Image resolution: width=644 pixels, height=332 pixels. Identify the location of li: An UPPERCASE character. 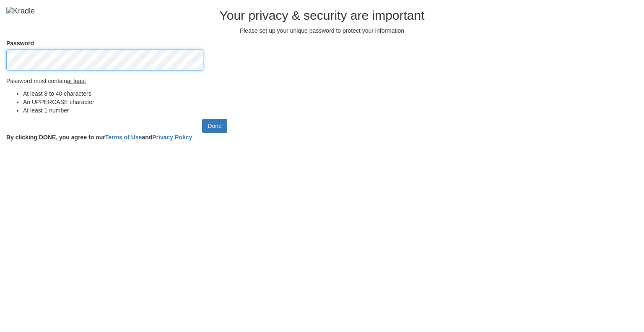
(223, 102).